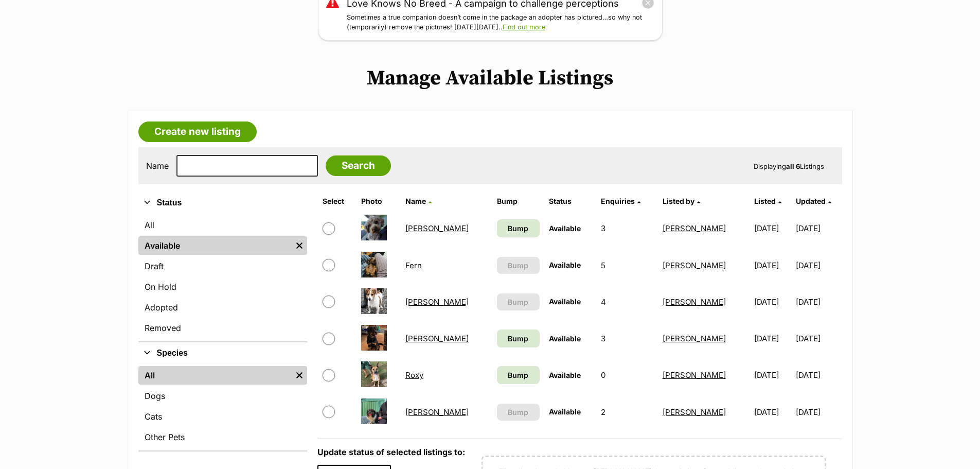 This screenshot has width=980, height=469. What do you see at coordinates (518, 201) in the screenshot?
I see `th: Bump` at bounding box center [518, 201].